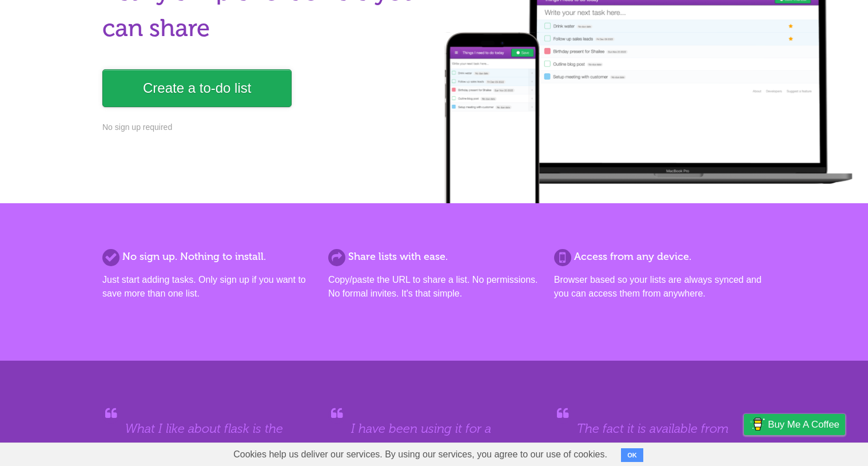 The image size is (868, 466). I want to click on p: Browser based so your lists are always synced and you can access them from anywhere., so click(660, 286).